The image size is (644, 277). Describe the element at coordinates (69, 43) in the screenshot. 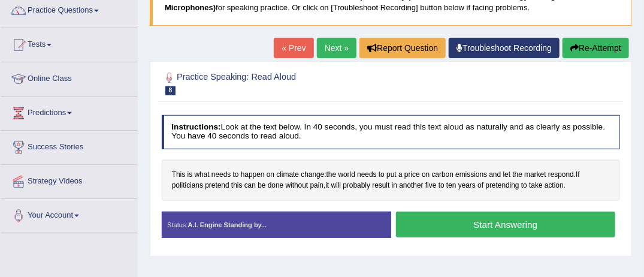

I see `a: Tests` at that location.